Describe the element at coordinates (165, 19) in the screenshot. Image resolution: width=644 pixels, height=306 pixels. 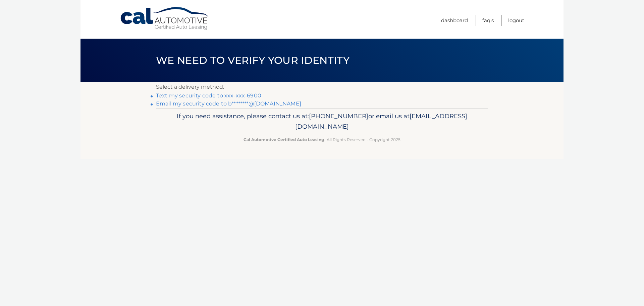
I see `a: Cal Automotive` at that location.